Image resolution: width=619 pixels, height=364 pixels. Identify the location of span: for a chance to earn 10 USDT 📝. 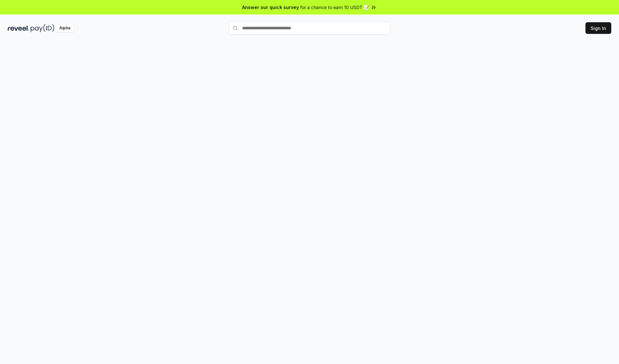
(335, 7).